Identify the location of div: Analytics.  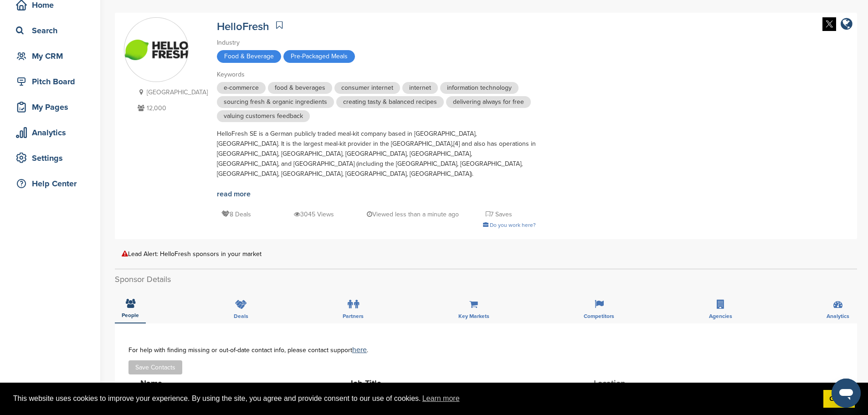
(52, 133).